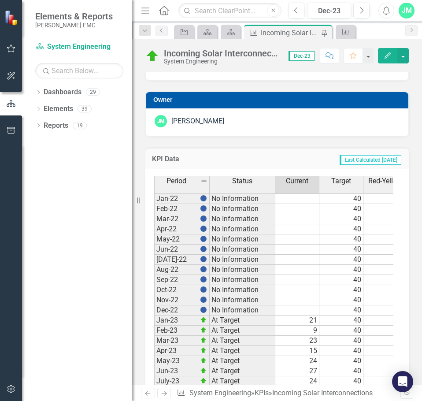 The image size is (422, 401). I want to click on td: 24, so click(298, 381).